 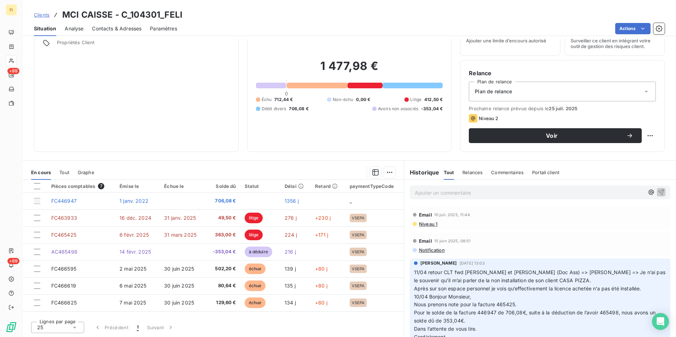 I want to click on span: FC446947, so click(x=64, y=201).